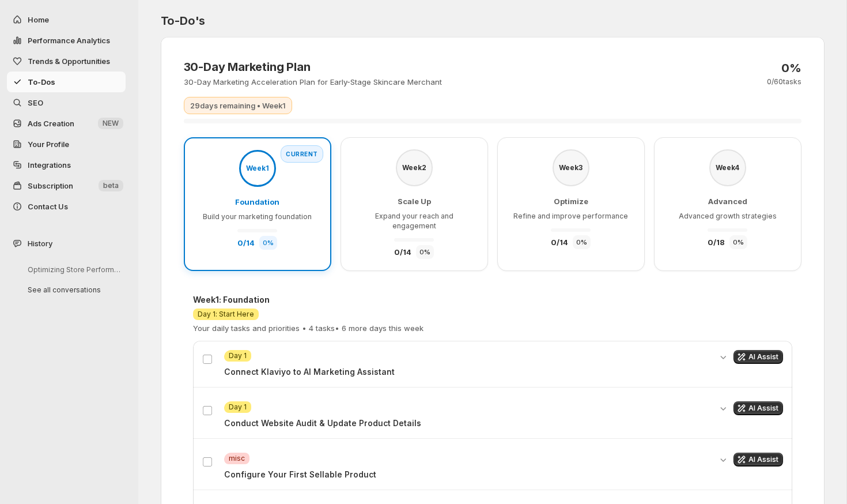  Describe the element at coordinates (48, 206) in the screenshot. I see `span: Contact Us` at that location.